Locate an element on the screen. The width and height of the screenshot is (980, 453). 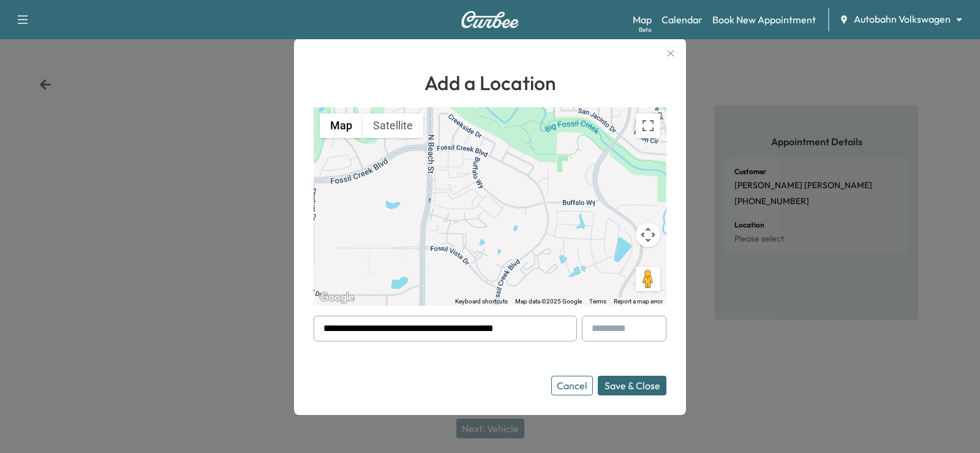
a: Book New Appointment is located at coordinates (764, 19).